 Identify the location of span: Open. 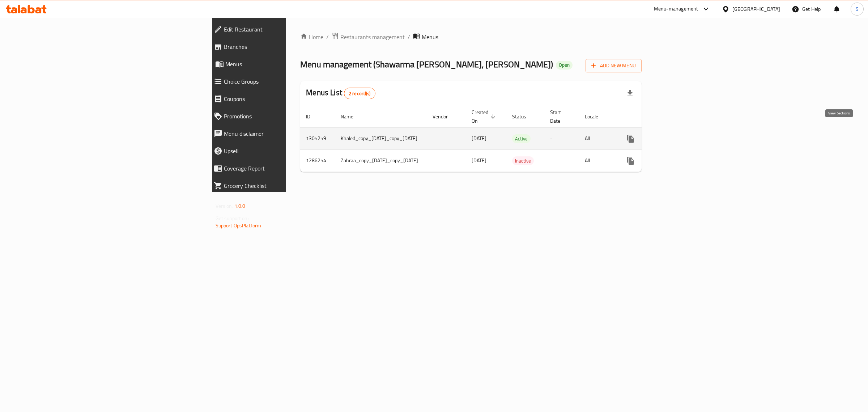
(564, 65).